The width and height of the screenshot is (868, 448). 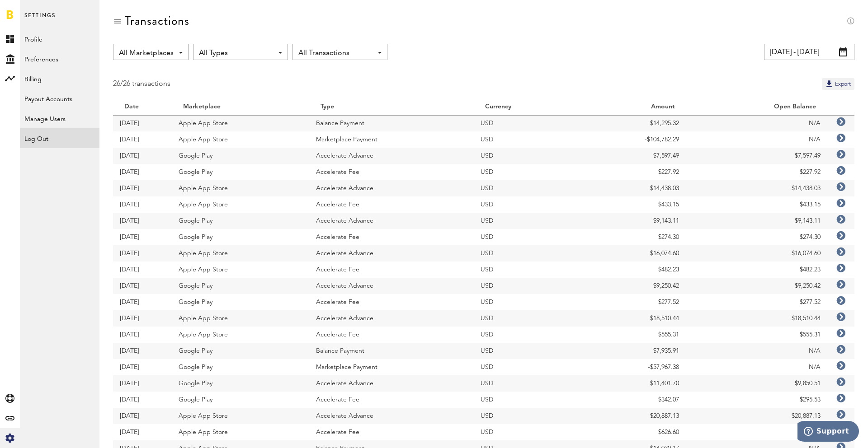 I want to click on a: Billing, so click(x=60, y=79).